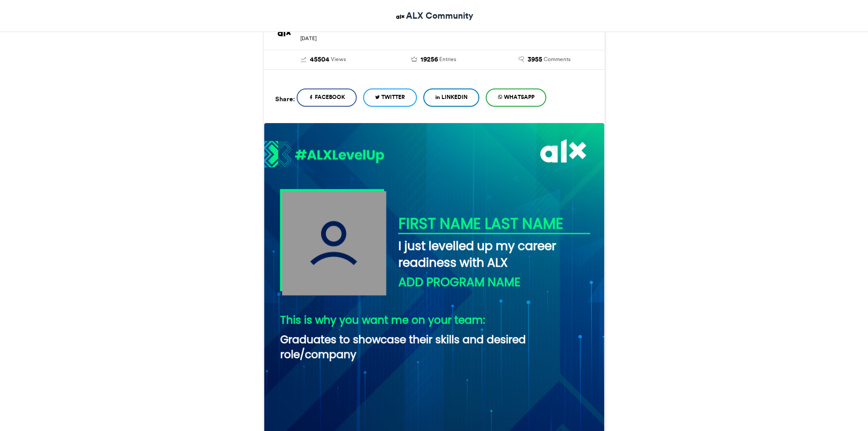 The height and width of the screenshot is (431, 868). I want to click on span: 3955, so click(535, 60).